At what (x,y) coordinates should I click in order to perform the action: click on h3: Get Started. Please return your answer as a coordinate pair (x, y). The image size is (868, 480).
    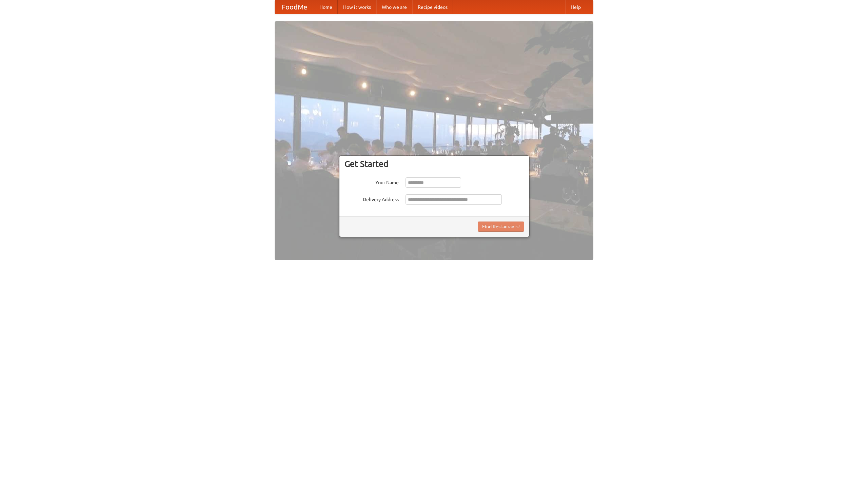
    Looking at the image, I should click on (435, 164).